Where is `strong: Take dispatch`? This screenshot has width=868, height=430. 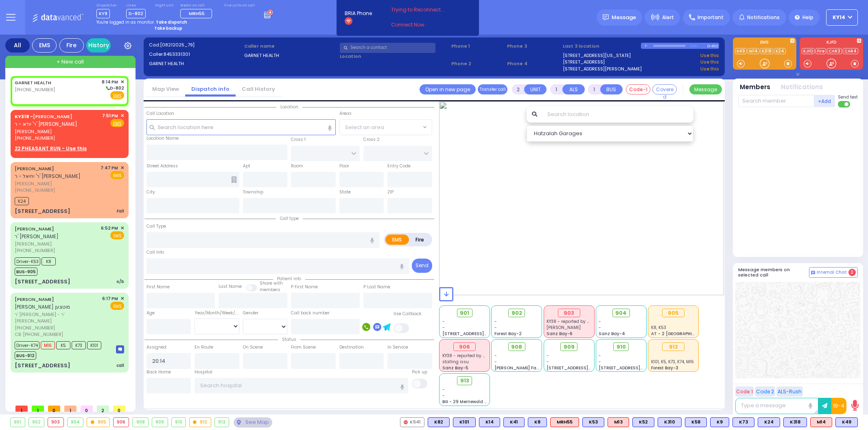
strong: Take dispatch is located at coordinates (171, 22).